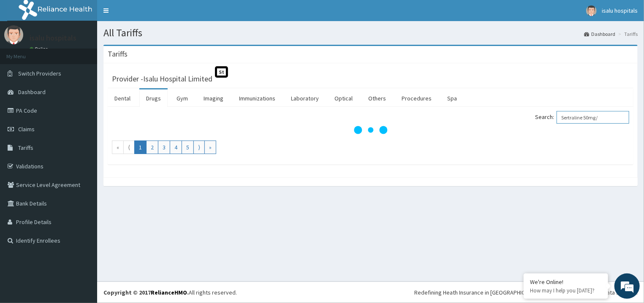  I want to click on div: Chat with us now, so click(93, 53).